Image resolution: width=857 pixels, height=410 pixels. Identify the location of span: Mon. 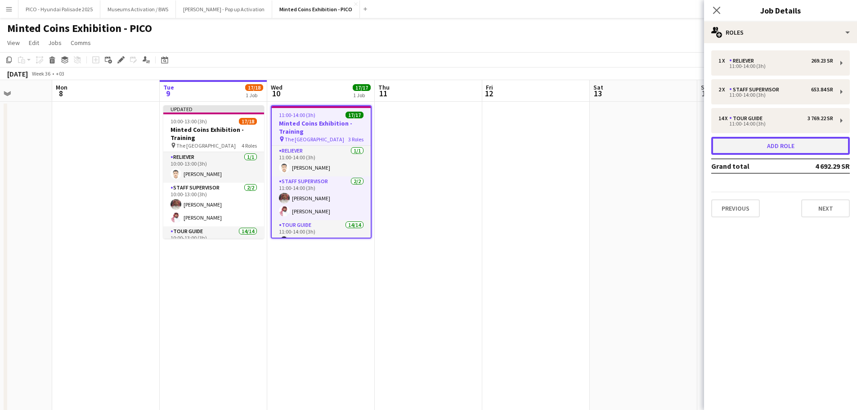
(62, 87).